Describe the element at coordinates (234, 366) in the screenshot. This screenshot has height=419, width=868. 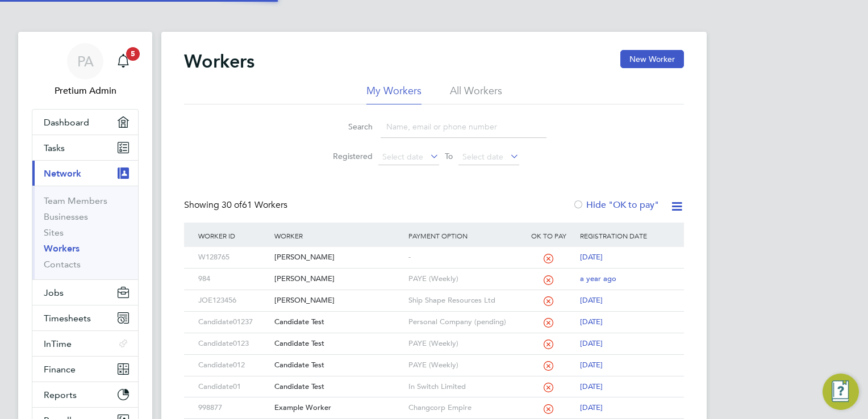
I see `div: Candidate012` at that location.